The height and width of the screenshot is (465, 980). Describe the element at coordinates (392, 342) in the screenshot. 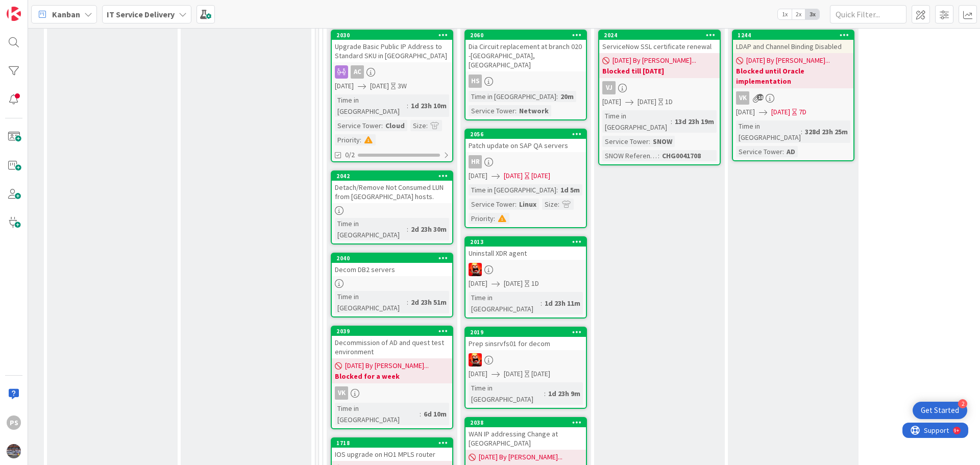

I see `div: 2039Decommission of AD and quest test environment` at that location.